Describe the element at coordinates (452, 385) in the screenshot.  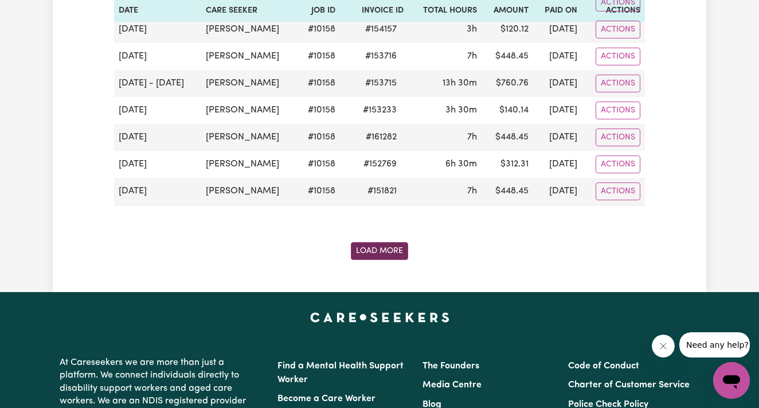
I see `a: Media Centre` at that location.